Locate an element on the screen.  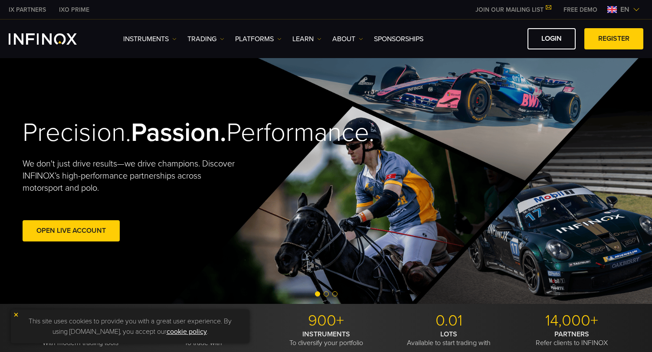
strong: Passion. is located at coordinates (179, 133).